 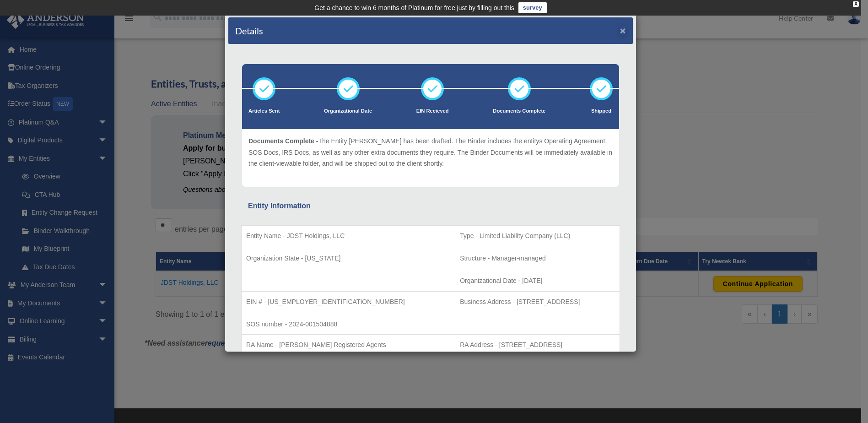 I want to click on span: Documents Complete -, so click(x=284, y=141).